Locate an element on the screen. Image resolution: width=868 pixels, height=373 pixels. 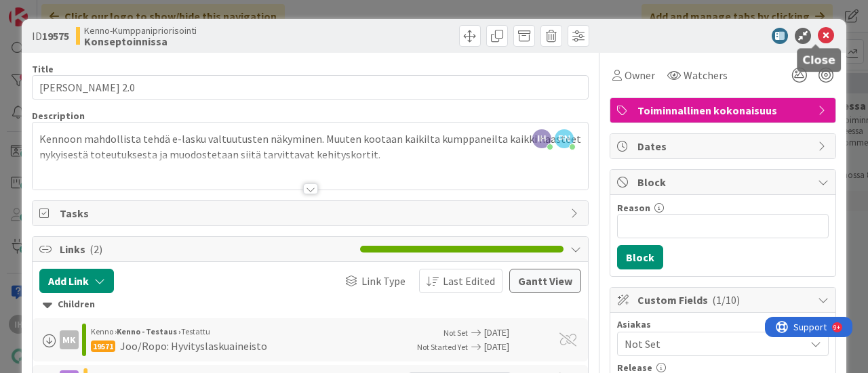
div: Children is located at coordinates (310, 305).